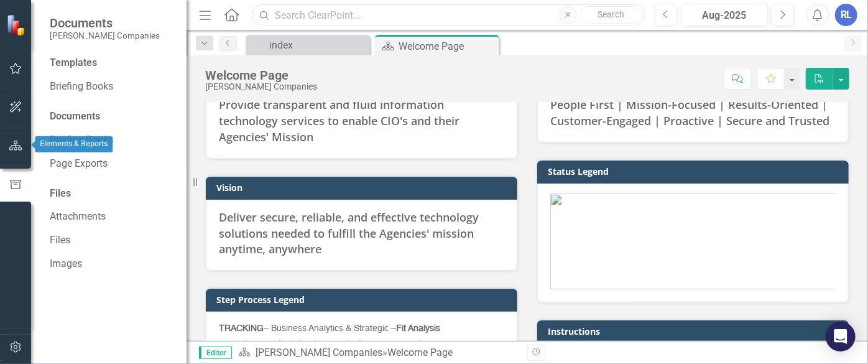 This screenshot has height=364, width=868. What do you see at coordinates (690, 113) in the screenshot?
I see `span: People First | Mission-Focused | Results-Oriented | Customer-Engaged | Proactive | Secure and Tru...` at bounding box center [690, 113].